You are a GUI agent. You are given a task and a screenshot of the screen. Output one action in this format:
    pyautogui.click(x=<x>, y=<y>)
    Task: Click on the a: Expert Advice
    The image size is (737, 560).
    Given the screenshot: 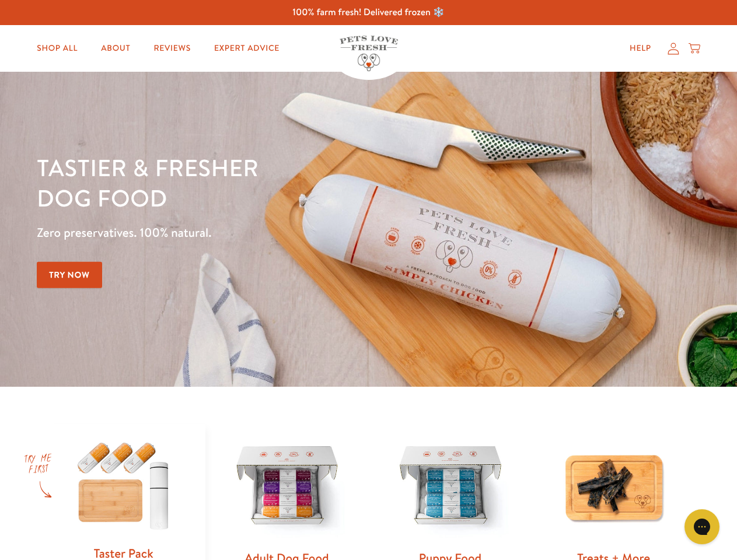 What is the action you would take?
    pyautogui.click(x=247, y=49)
    